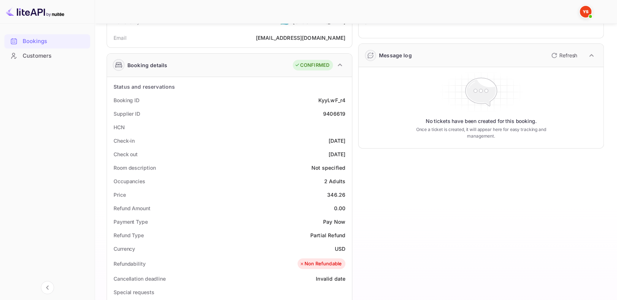  Describe the element at coordinates (134, 292) in the screenshot. I see `div: Special requests` at that location.